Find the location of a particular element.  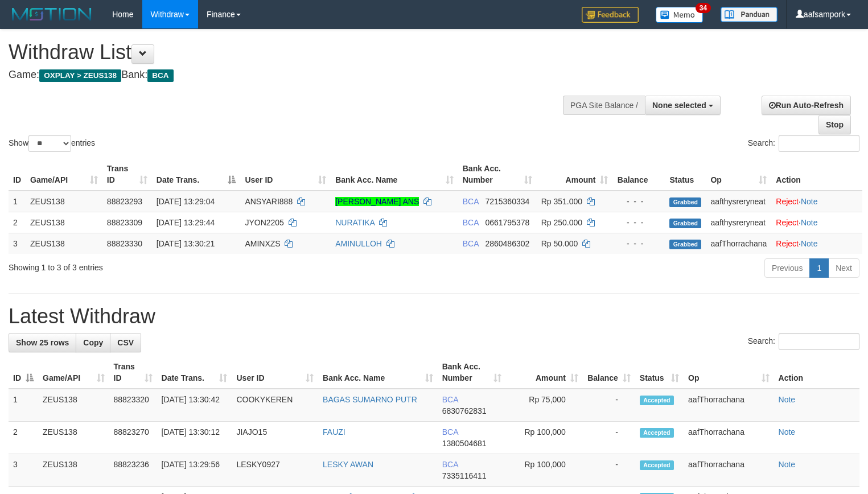

td: aafthysreryneat is located at coordinates (738, 201).